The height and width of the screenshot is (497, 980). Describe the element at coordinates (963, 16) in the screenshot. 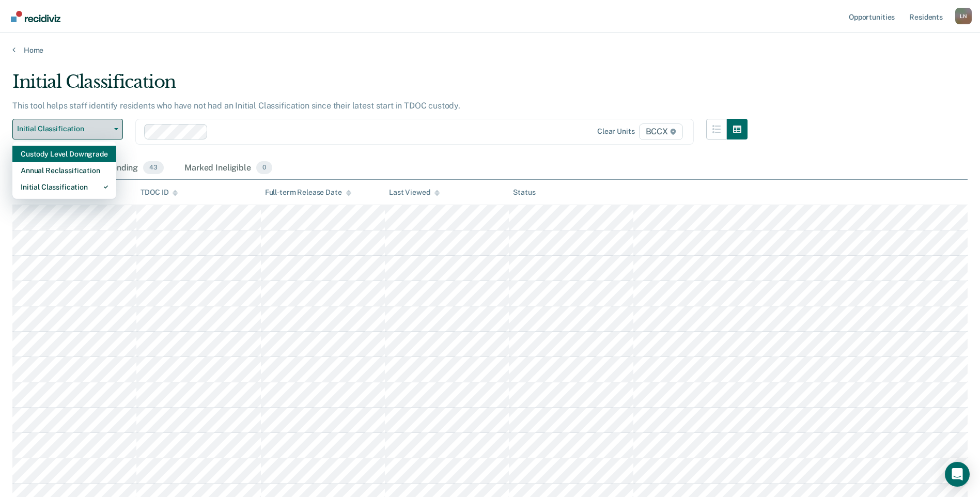

I see `button: Profile dropdown button` at that location.